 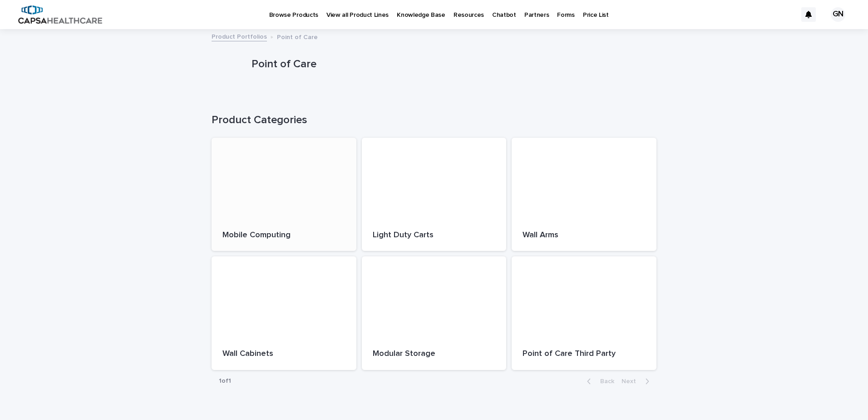 I want to click on h1: Product Categories, so click(x=434, y=120).